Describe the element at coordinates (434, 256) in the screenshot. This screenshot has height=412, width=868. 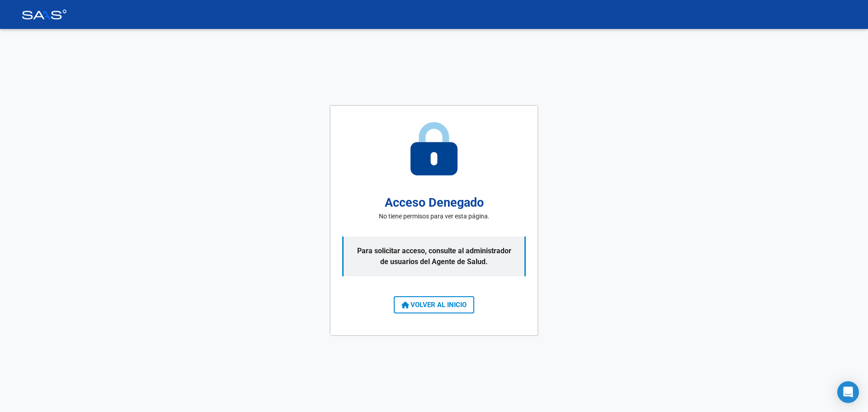
I see `p: Para solicitar acceso, consulte al administrador de usuarios del Agente de Salud.` at that location.